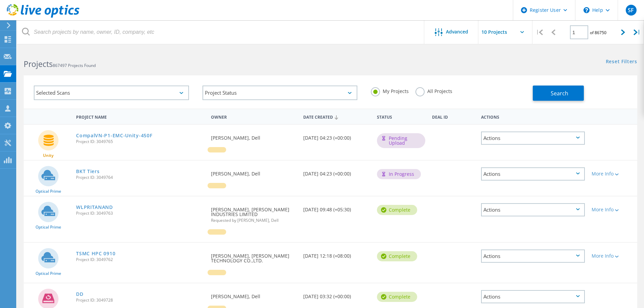 This screenshot has width=644, height=308. Describe the element at coordinates (74, 65) in the screenshot. I see `span: 867497 Projects Found` at that location.